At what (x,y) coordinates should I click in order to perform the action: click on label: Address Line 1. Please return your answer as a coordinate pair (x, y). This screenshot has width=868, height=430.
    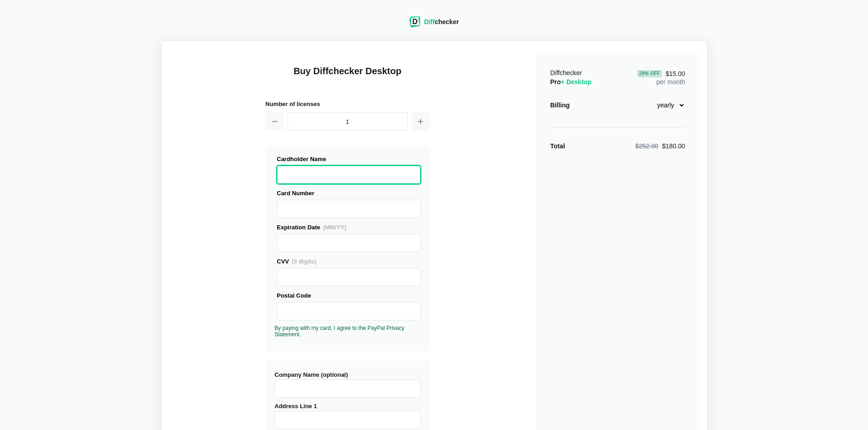
    Looking at the image, I should click on (347, 416).